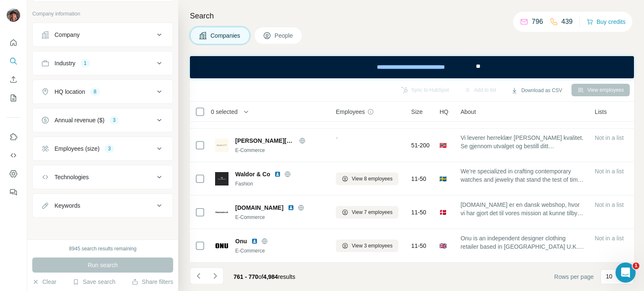 The image size is (644, 291). What do you see at coordinates (71, 177) in the screenshot?
I see `div: Technologies` at bounding box center [71, 177].